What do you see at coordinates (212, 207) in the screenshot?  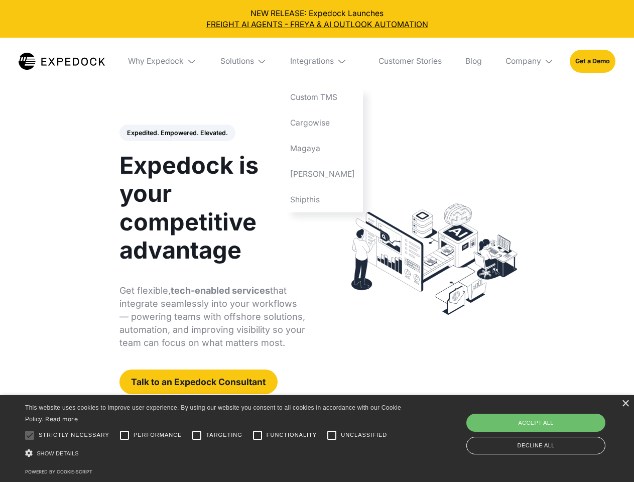 I see `h1: Expedock is your competitive advantage` at bounding box center [212, 207].